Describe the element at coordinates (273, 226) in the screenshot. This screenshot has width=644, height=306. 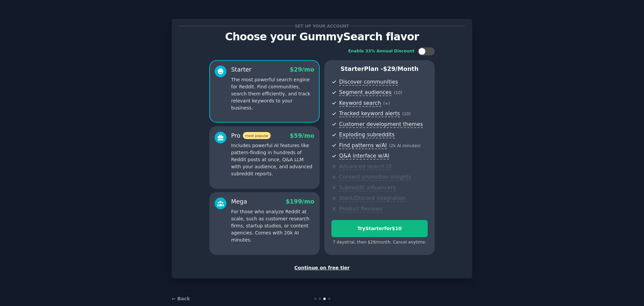
I see `p: For those who analyze Reddit at scale, such as customer research firms, startup studios, or conte...` at that location.